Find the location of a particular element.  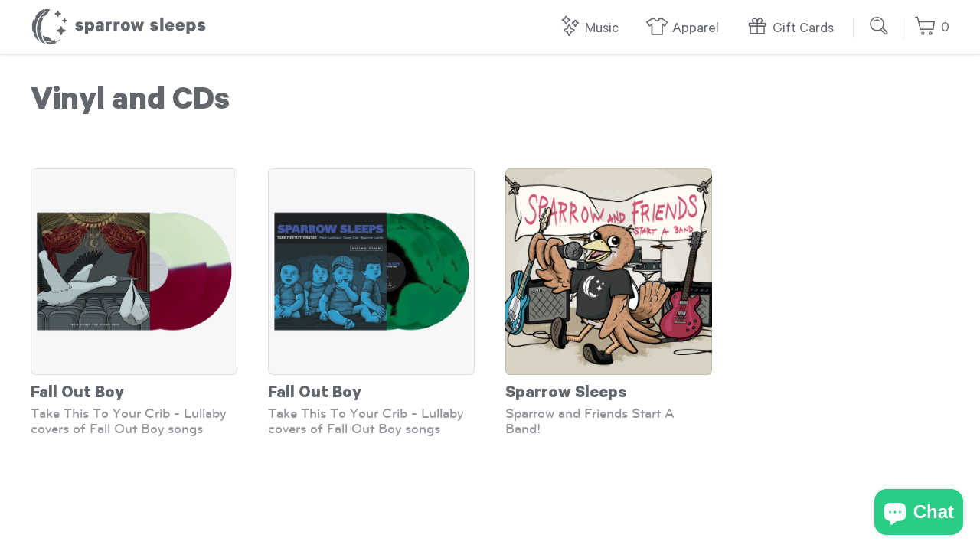

a: Music is located at coordinates (592, 28).